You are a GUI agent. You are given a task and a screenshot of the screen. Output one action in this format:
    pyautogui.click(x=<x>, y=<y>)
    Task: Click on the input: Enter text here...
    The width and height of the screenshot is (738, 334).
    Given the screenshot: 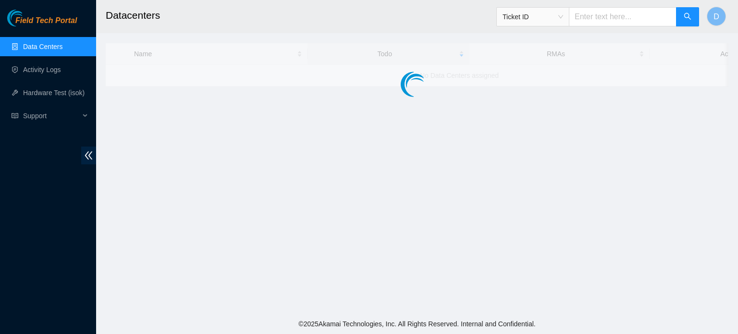 What is the action you would take?
    pyautogui.click(x=623, y=17)
    